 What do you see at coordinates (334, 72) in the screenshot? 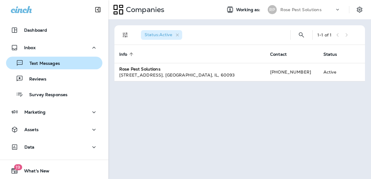
I see `td: Active` at bounding box center [334, 72].